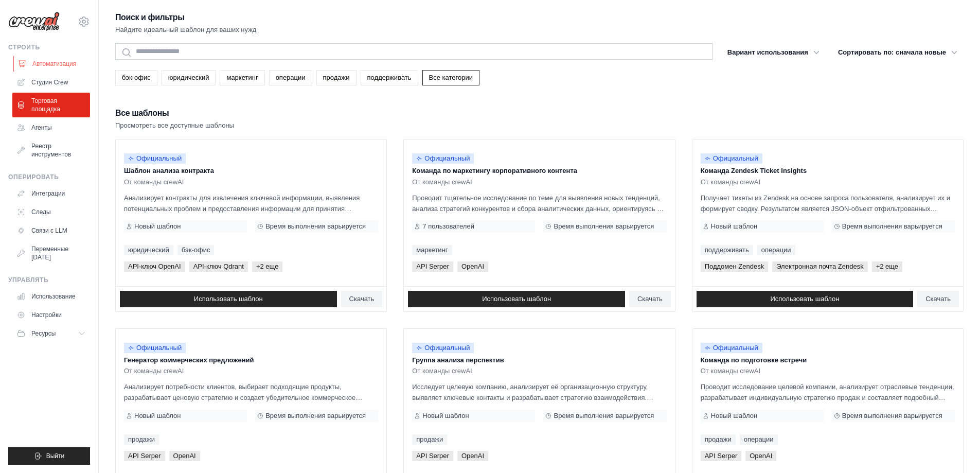 This screenshot has height=473, width=980. I want to click on font: Команда Zendesk Ticket Insights, so click(753, 170).